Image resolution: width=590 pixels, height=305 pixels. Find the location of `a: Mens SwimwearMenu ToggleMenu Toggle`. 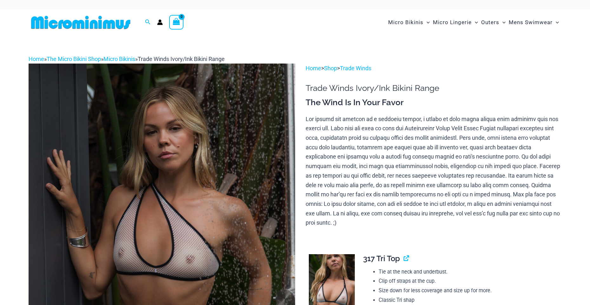

a: Mens SwimwearMenu ToggleMenu Toggle is located at coordinates (534, 22).